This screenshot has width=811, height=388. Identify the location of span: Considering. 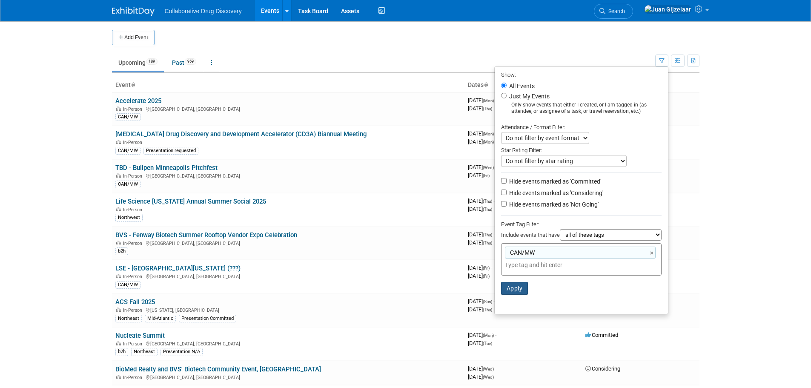
(603, 368).